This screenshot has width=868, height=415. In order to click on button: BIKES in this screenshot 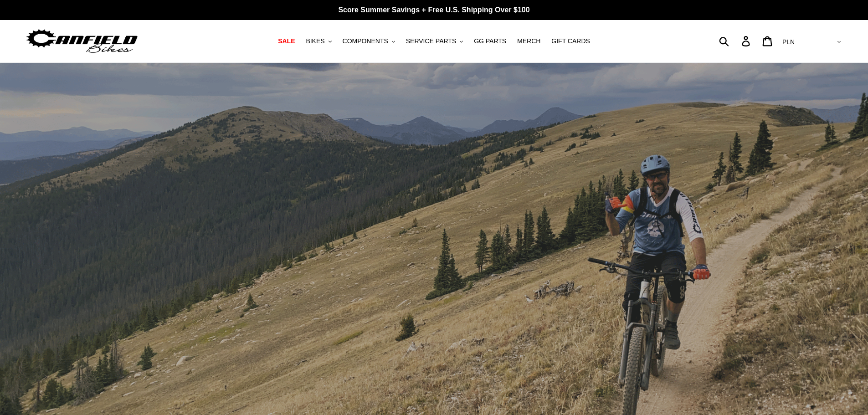, I will do `click(319, 41)`.